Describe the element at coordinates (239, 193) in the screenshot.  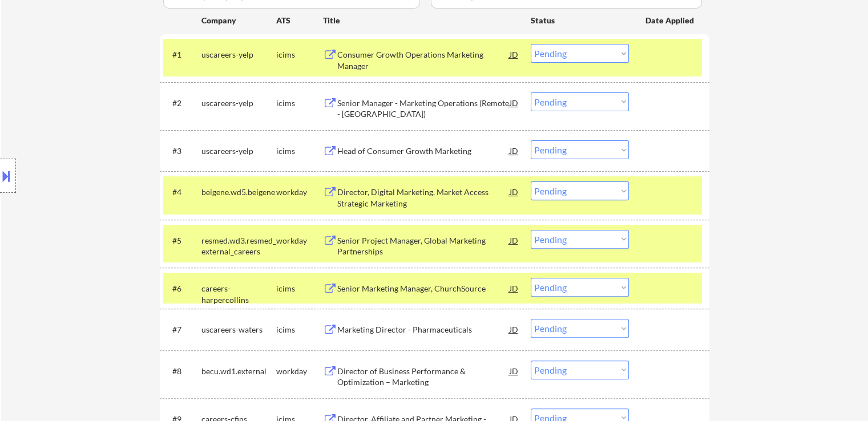
I see `div: beigene.wd5.beigene` at that location.